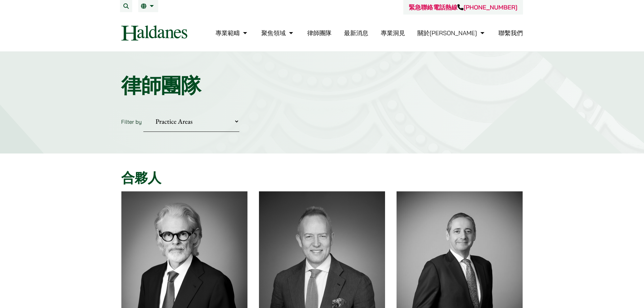 The image size is (644, 308). Describe the element at coordinates (278, 33) in the screenshot. I see `a: 聚焦領域` at that location.